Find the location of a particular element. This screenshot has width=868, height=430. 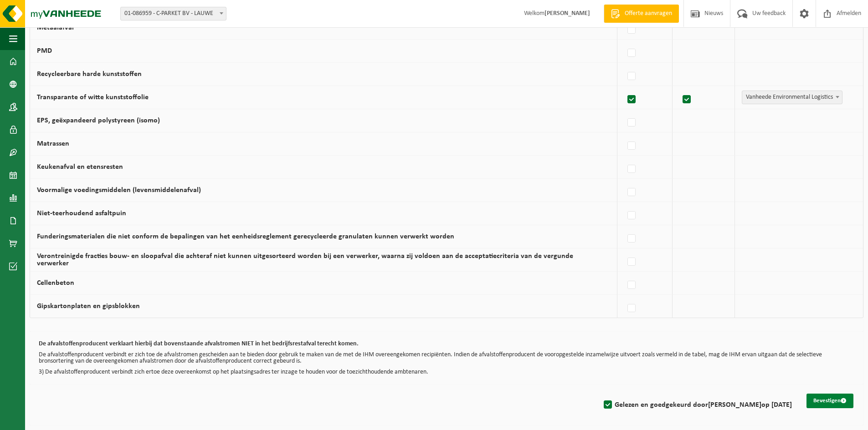

button: Bevestigen is located at coordinates (830, 402).